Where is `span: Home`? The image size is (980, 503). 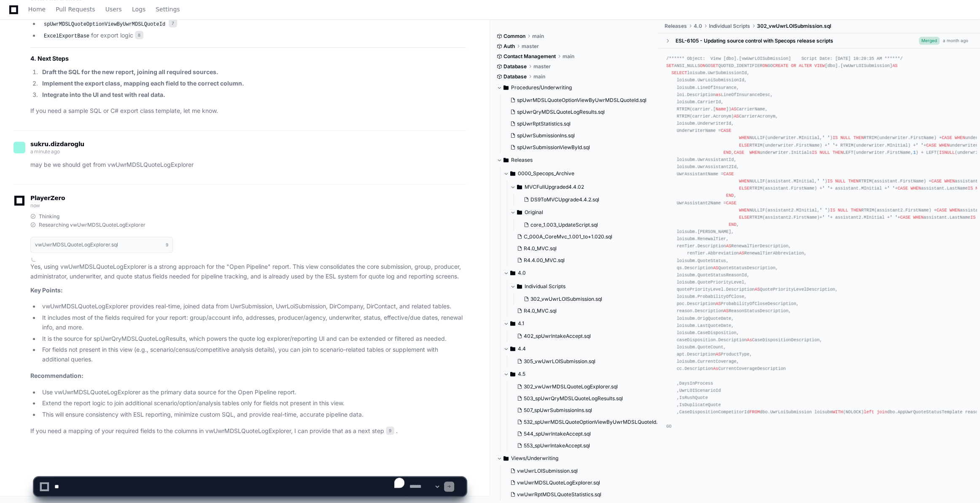
span: Home is located at coordinates (37, 9).